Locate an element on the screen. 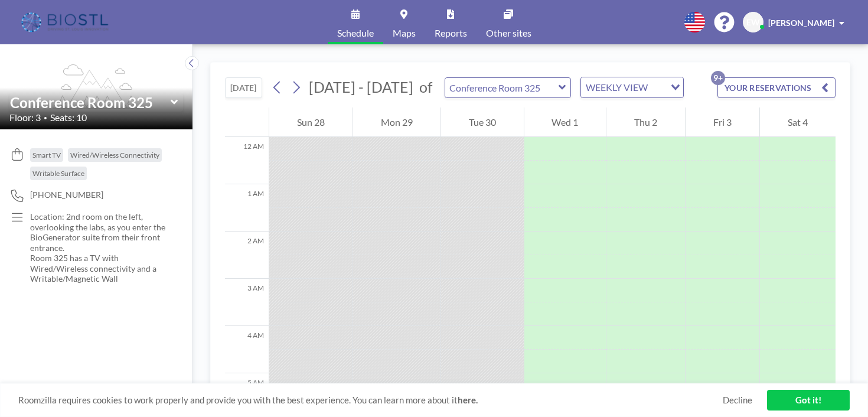 Image resolution: width=868 pixels, height=417 pixels. img: organization-logo is located at coordinates (66, 22).